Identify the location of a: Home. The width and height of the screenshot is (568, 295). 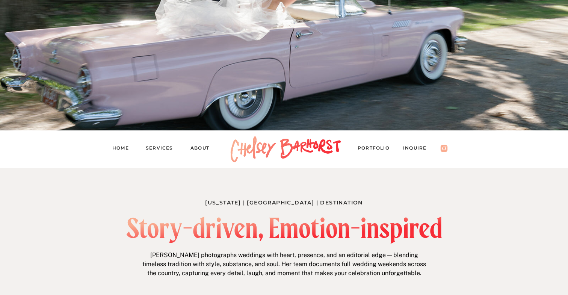
(124, 149).